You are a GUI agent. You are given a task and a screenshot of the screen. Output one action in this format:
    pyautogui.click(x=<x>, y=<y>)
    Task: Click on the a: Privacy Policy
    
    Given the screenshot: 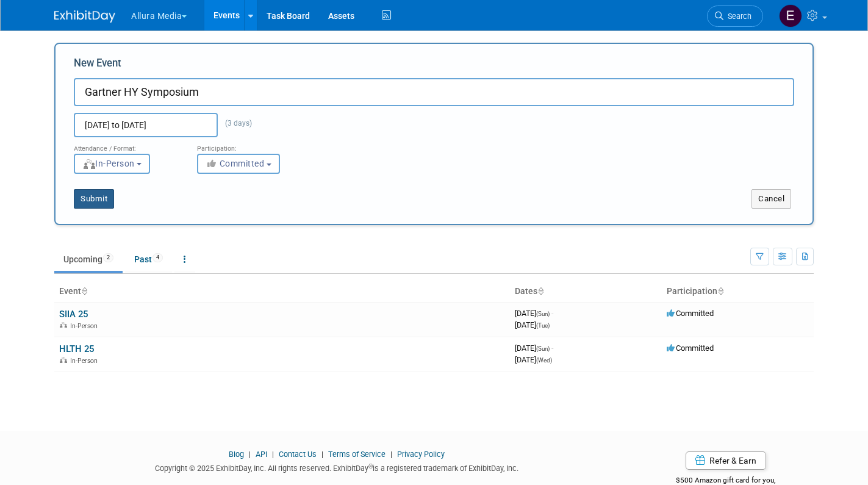 What is the action you would take?
    pyautogui.click(x=421, y=454)
    